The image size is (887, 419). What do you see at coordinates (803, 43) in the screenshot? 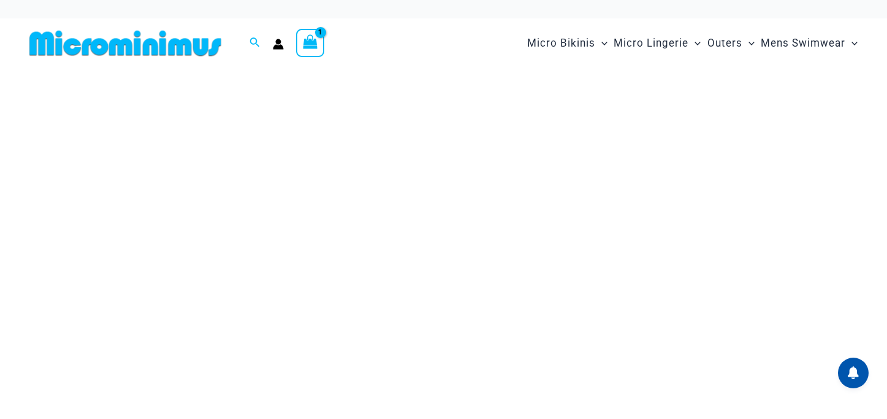
I see `span: Mens Swimwear` at bounding box center [803, 43].